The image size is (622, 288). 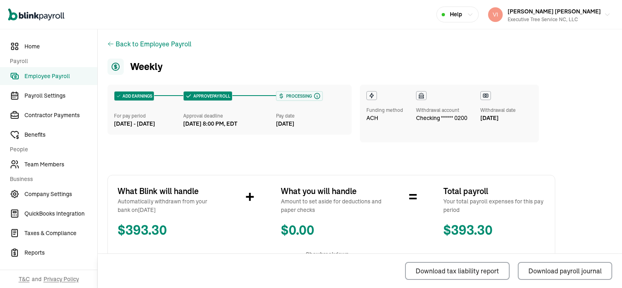 What do you see at coordinates (565, 271) in the screenshot?
I see `div: Download payroll journal` at bounding box center [565, 271].